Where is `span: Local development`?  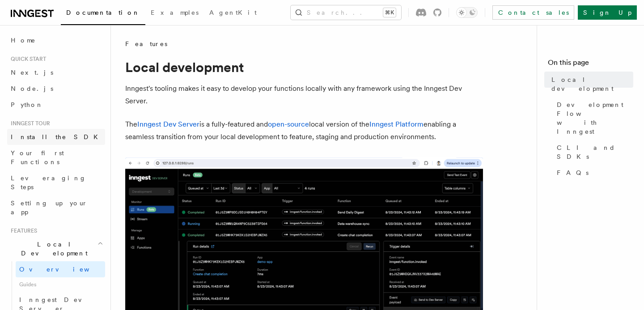 span: Local development is located at coordinates (592, 84).